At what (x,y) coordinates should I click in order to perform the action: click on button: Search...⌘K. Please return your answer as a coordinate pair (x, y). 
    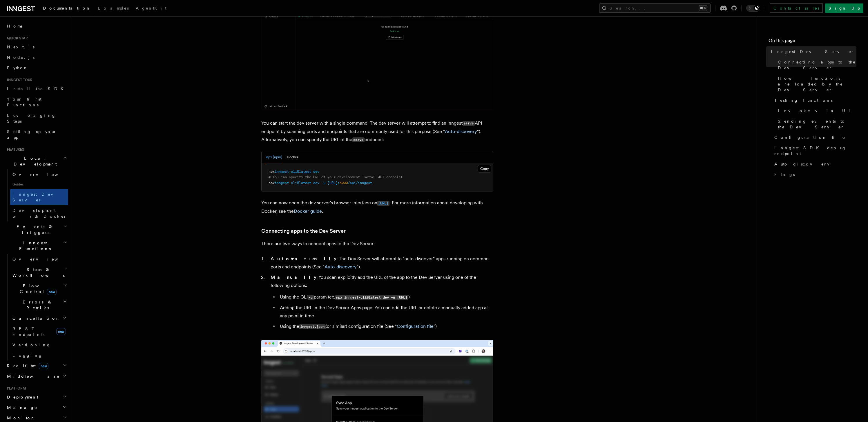
    Looking at the image, I should click on (655, 8).